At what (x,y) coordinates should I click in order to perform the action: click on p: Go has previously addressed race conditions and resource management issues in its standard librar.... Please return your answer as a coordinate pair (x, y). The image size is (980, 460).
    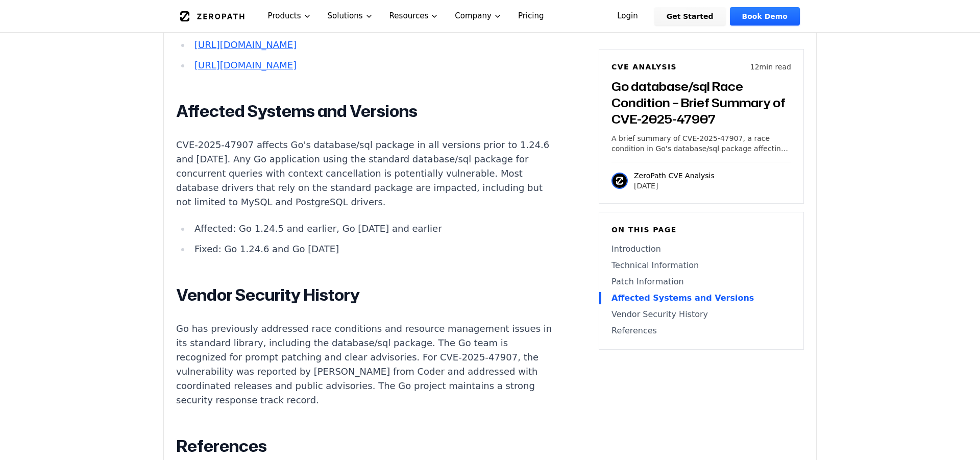
    Looking at the image, I should click on (366, 365).